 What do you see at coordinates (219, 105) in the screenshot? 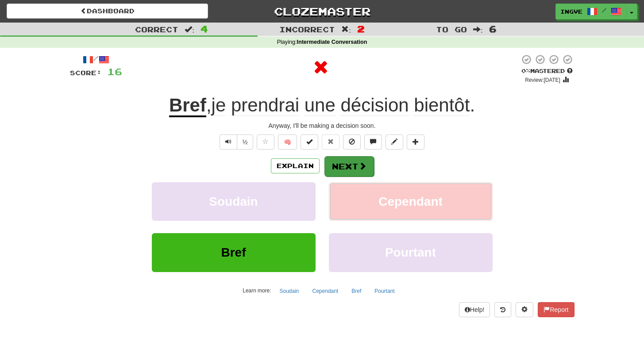
I see `span: je` at bounding box center [219, 105].